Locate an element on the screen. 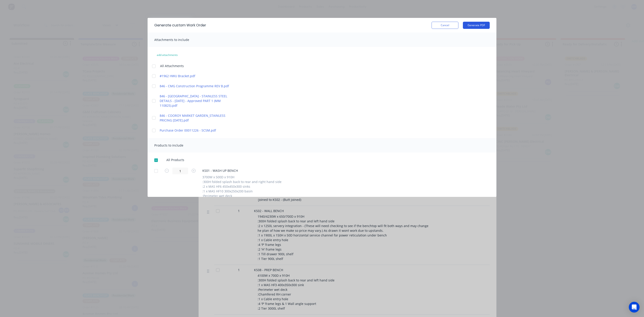 This screenshot has width=644, height=317. a: Purchase Order 00011226 - SCSM.pdf is located at coordinates (199, 130).